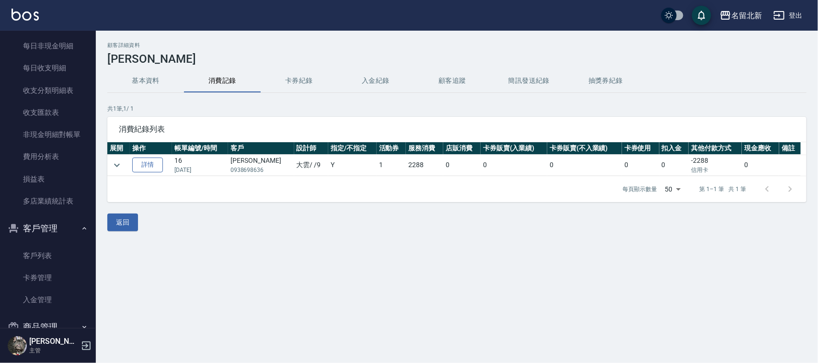  I want to click on img: Logo, so click(25, 14).